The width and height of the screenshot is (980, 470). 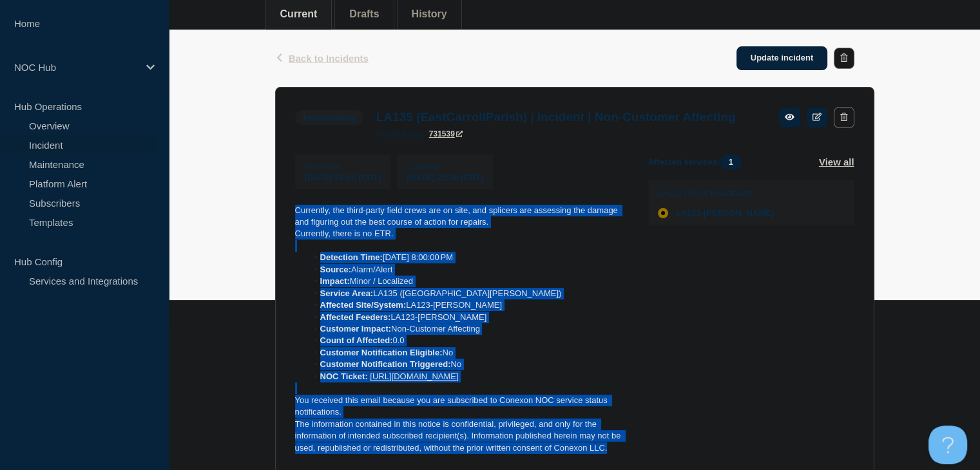 I want to click on strong: Count of Affected:, so click(x=356, y=340).